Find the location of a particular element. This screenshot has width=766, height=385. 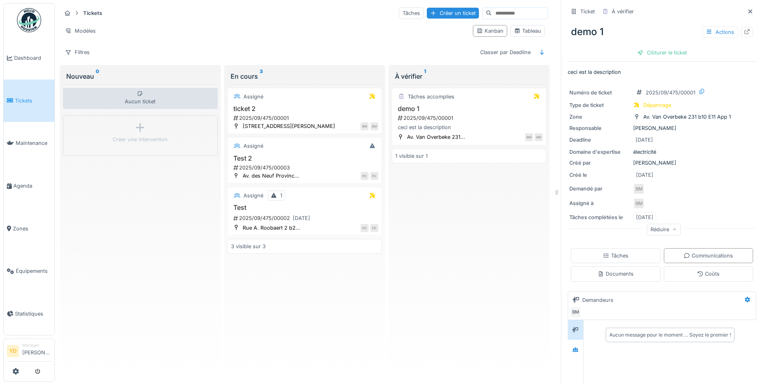

h3: Test is located at coordinates (305, 208).